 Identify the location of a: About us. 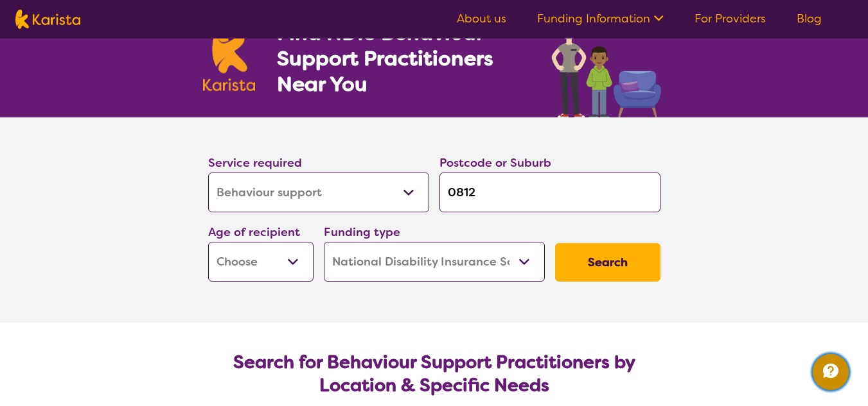
(481, 19).